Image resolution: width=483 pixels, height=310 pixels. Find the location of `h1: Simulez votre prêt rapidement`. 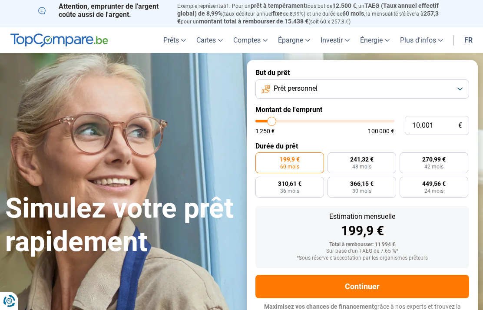

h1: Simulez votre prêt rapidement is located at coordinates (121, 225).